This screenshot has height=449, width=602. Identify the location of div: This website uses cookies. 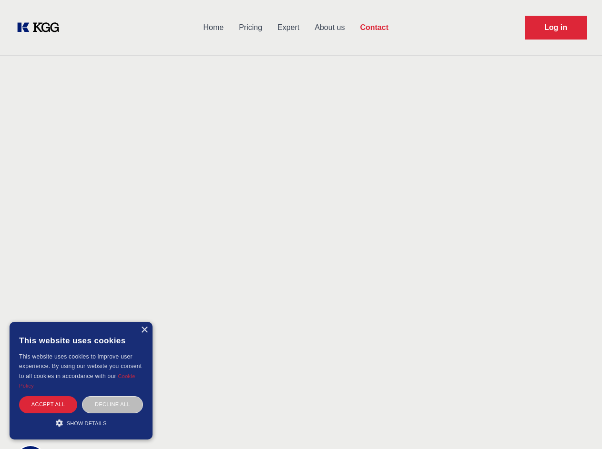
(81, 341).